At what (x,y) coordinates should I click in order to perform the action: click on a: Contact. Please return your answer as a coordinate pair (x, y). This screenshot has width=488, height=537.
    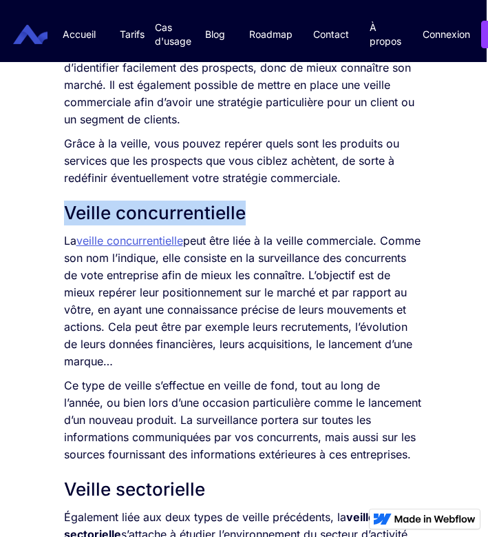
    Looking at the image, I should click on (331, 34).